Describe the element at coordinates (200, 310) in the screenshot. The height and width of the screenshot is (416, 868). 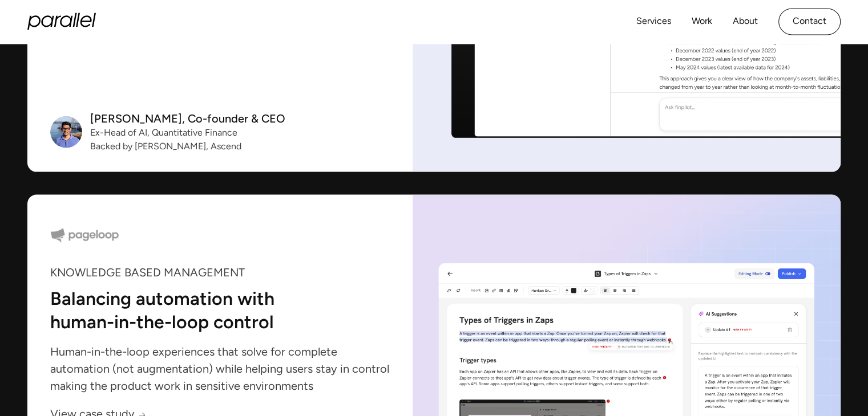
I see `p: Balancing automation with human-in-the-loop control` at that location.